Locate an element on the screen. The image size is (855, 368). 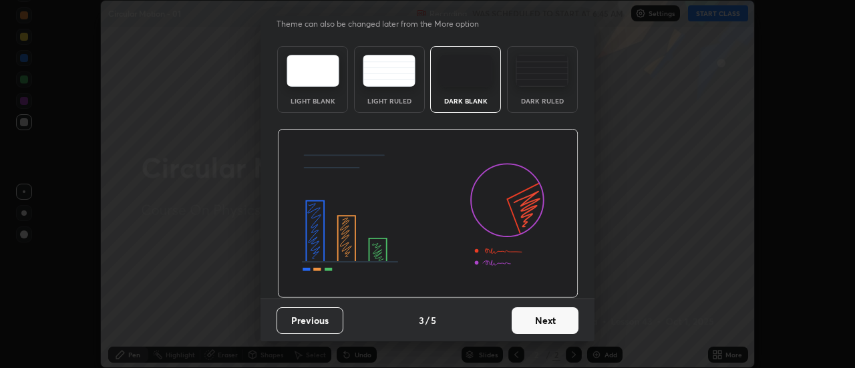
img: lightTheme.e5ed3b09.svg is located at coordinates (313, 71).